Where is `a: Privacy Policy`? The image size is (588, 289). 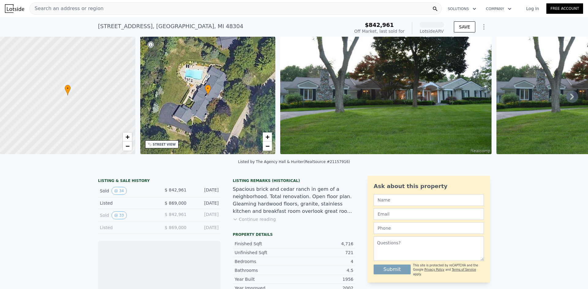 a: Privacy Policy is located at coordinates (434, 270).